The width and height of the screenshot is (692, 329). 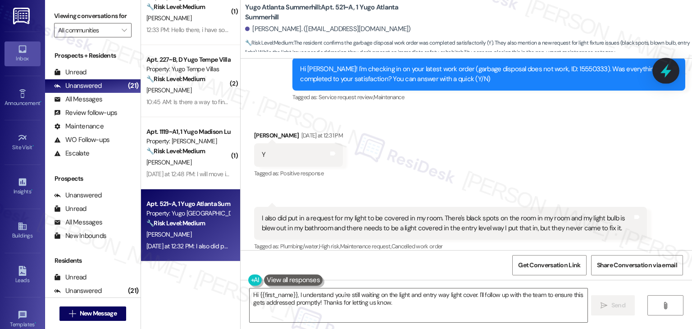 What do you see at coordinates (23, 231) in the screenshot?
I see `a: Buildings` at bounding box center [23, 231].